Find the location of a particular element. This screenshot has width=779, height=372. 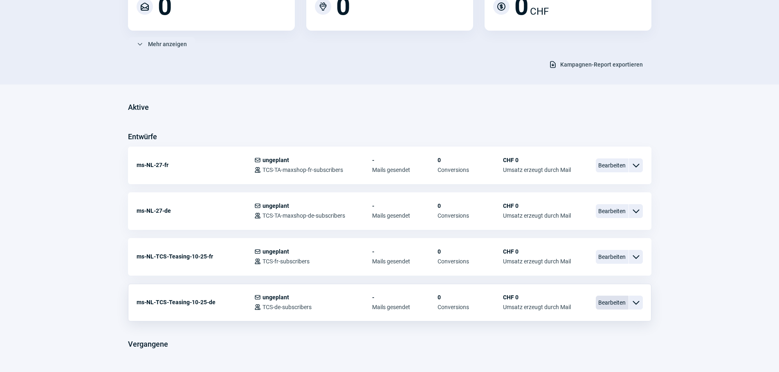

span: TCS-TA-maxshop-de-subscribers is located at coordinates (304, 216).